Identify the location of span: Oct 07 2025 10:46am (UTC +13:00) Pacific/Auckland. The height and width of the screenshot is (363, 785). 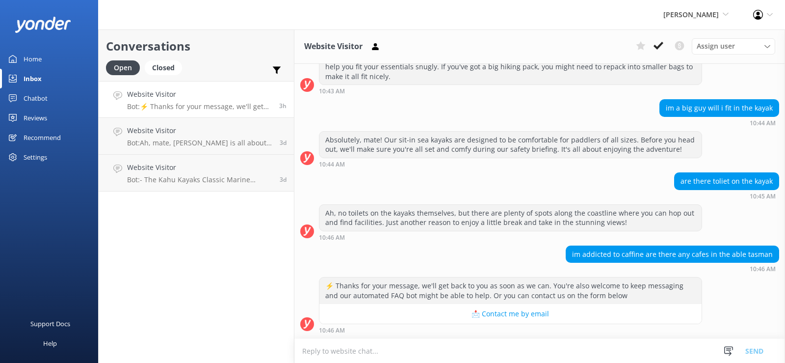
(283, 106).